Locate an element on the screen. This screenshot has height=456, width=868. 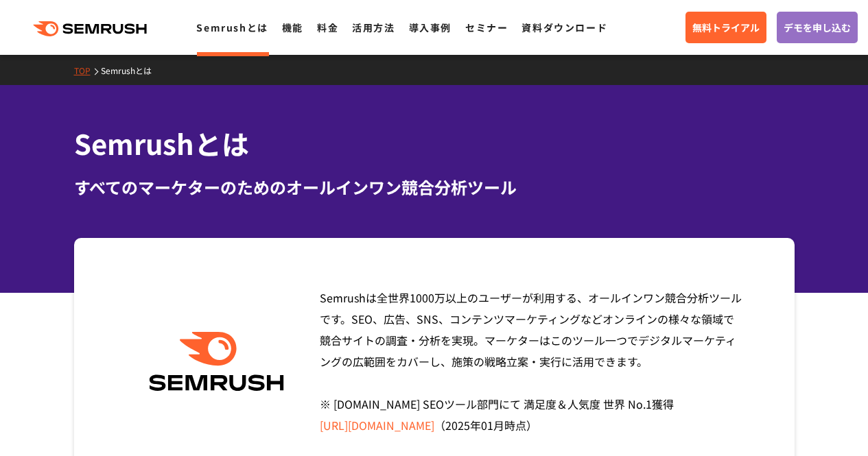
a: 機能 is located at coordinates (292, 27).